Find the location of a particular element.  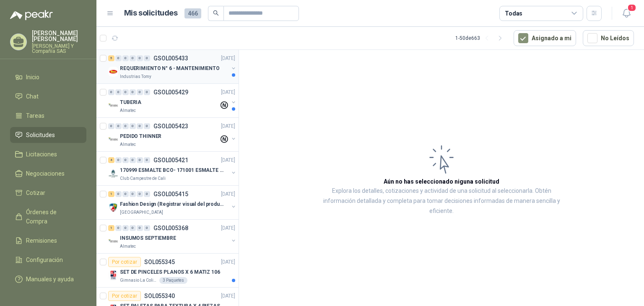

div: Todas is located at coordinates (514, 13).